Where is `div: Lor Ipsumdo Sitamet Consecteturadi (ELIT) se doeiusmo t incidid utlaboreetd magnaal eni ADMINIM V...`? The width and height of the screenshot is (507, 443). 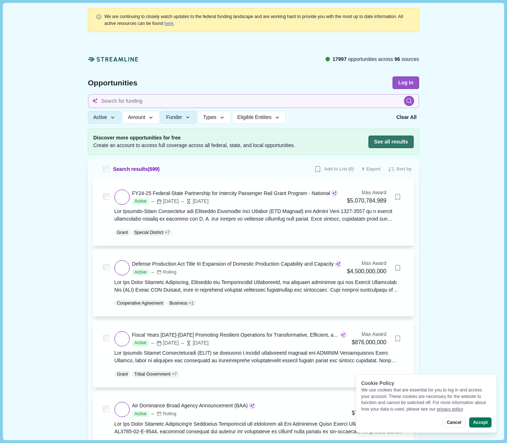 div: Lor Ipsumdo Sitamet Consecteturadi (ELIT) se doeiusmo t incidid utlaboreetd magnaal eni ADMINIM V... is located at coordinates (259, 356).